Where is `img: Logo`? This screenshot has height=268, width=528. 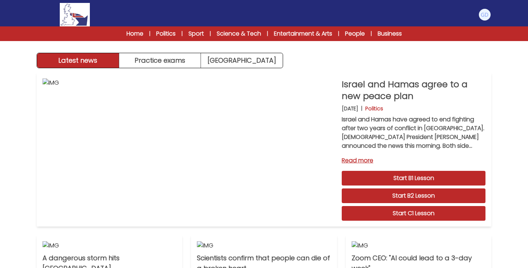
img: Logo is located at coordinates (75, 15).